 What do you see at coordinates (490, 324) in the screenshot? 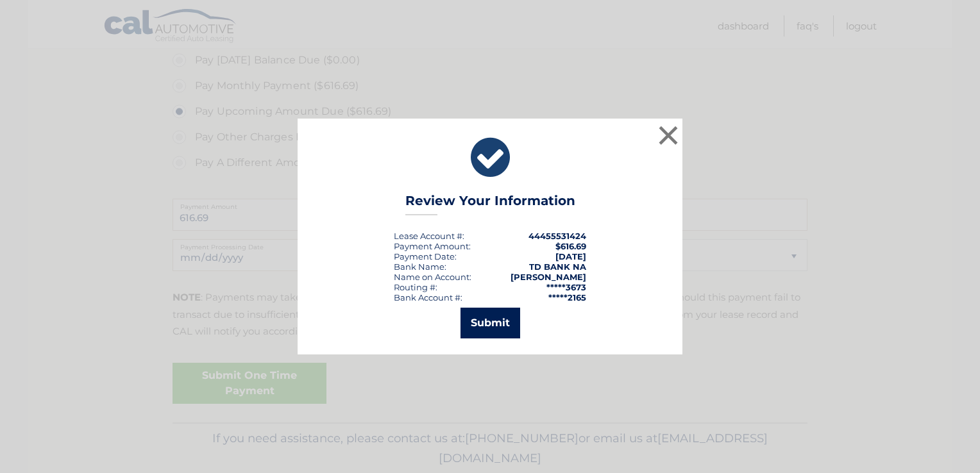
I see `button: Submit` at bounding box center [490, 324].